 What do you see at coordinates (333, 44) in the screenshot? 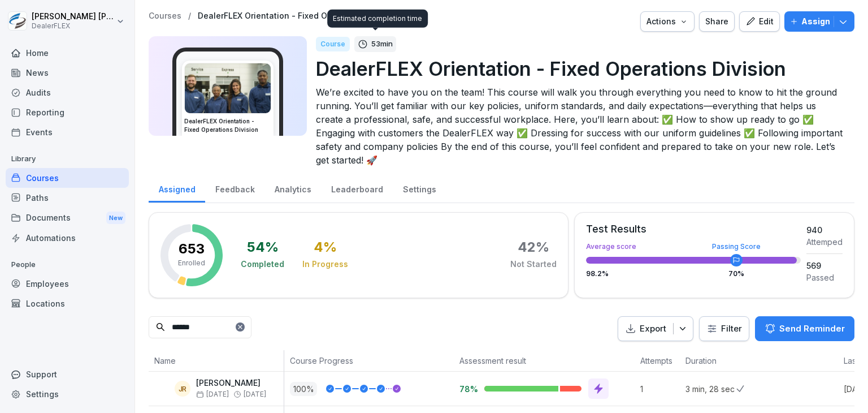
I see `div: Course` at bounding box center [333, 44].